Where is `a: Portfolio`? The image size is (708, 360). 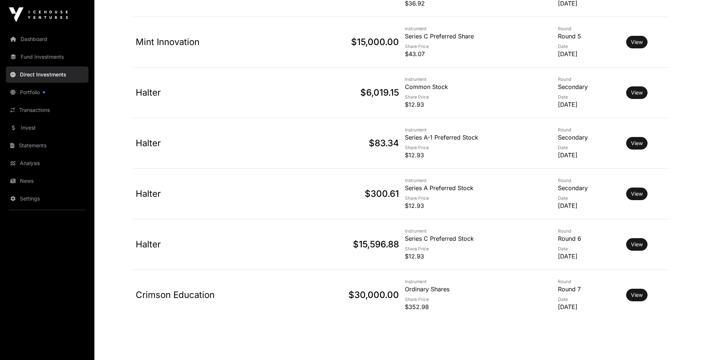 a: Portfolio is located at coordinates (47, 92).